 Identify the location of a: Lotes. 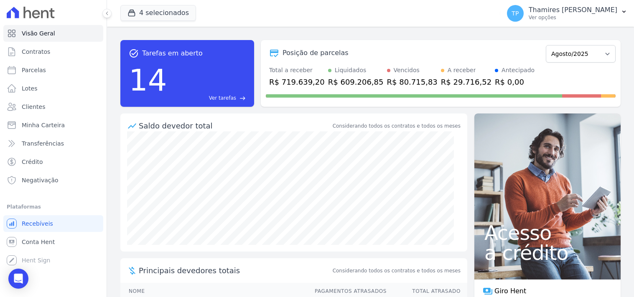
(53, 89).